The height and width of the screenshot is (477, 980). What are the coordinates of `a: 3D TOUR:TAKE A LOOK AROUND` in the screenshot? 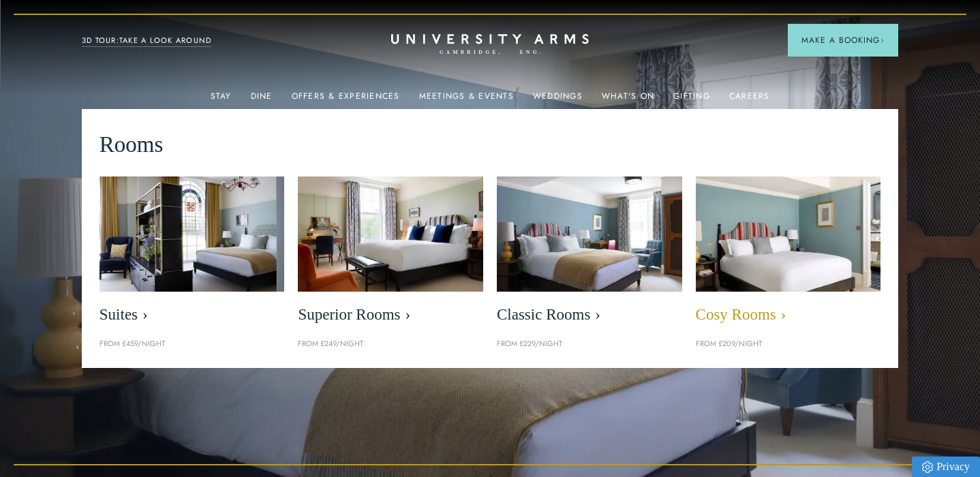 It's located at (146, 41).